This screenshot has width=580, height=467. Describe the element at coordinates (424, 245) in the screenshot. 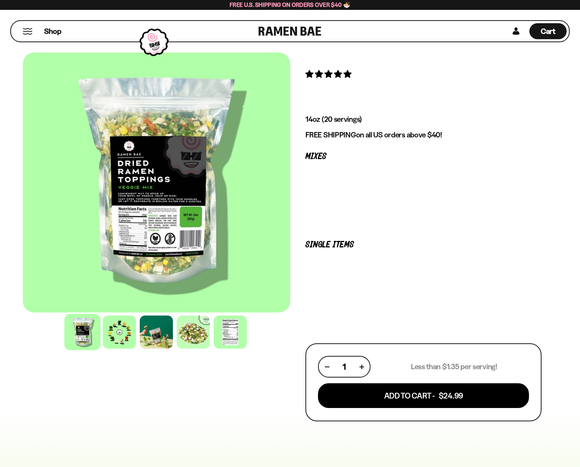

I see `p: Single Items` at that location.